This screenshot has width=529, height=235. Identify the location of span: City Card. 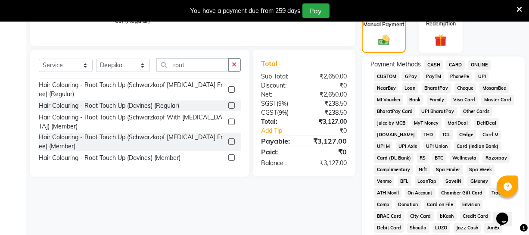
(420, 216).